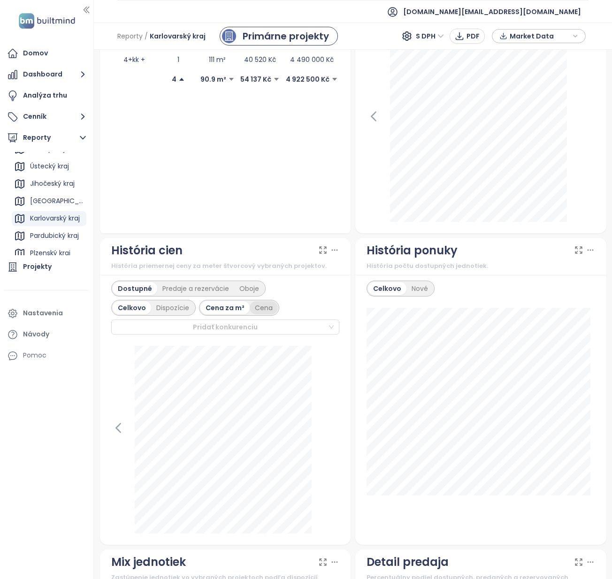 The width and height of the screenshot is (612, 579). I want to click on span: Market Data, so click(540, 36).